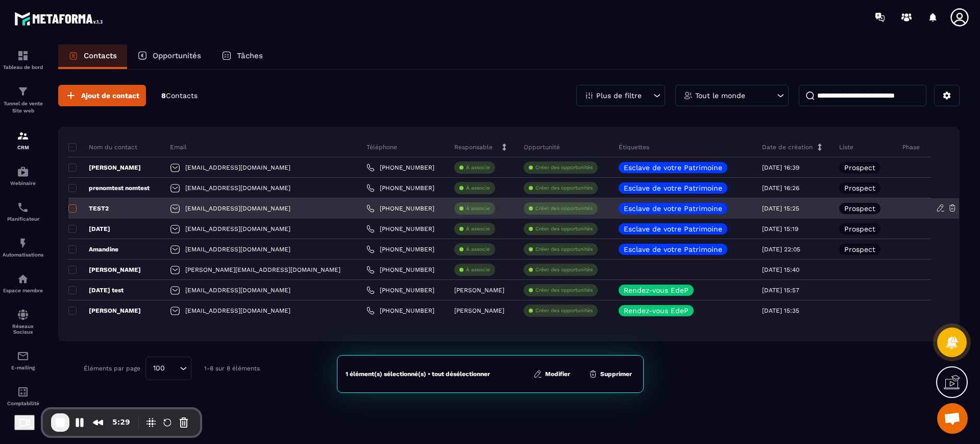 Image resolution: width=980 pixels, height=444 pixels. I want to click on button: Modifier, so click(552, 374).